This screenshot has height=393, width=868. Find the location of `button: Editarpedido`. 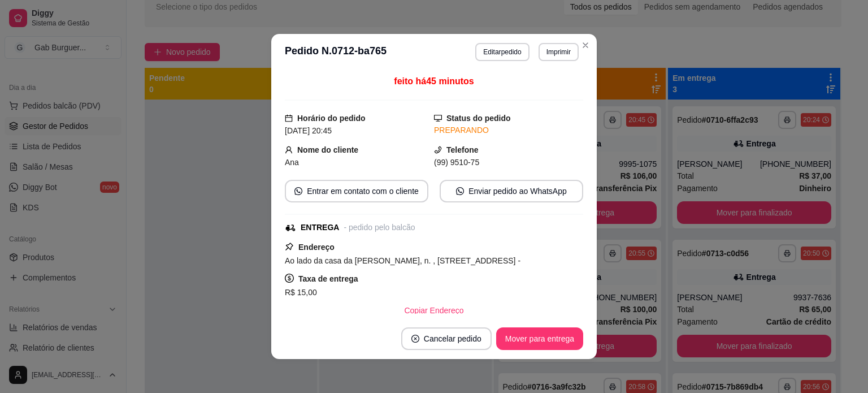

button: Editarpedido is located at coordinates (502, 52).